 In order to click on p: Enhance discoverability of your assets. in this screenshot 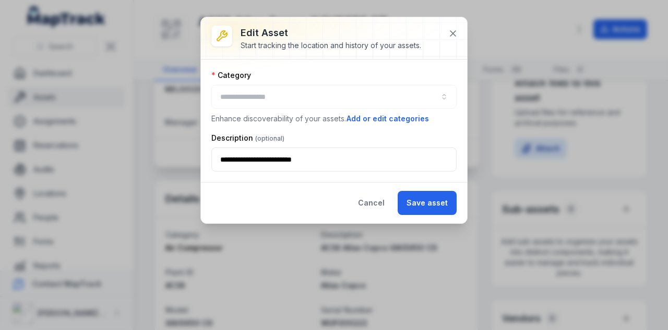, I will do `click(334, 119)`.